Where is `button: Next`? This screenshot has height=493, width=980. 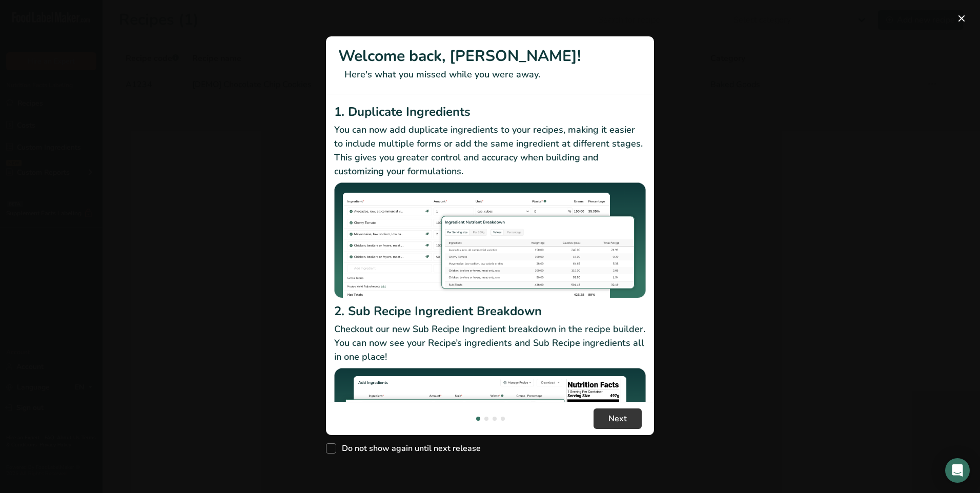
button: Next is located at coordinates (618, 418).